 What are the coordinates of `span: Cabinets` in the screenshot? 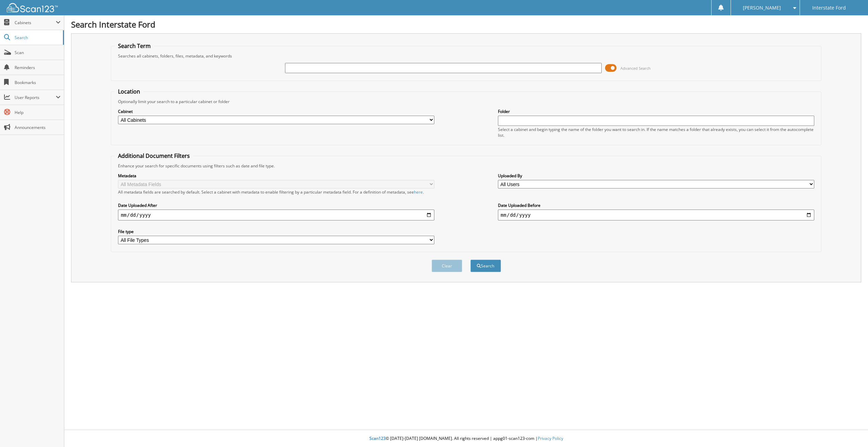 It's located at (35, 22).